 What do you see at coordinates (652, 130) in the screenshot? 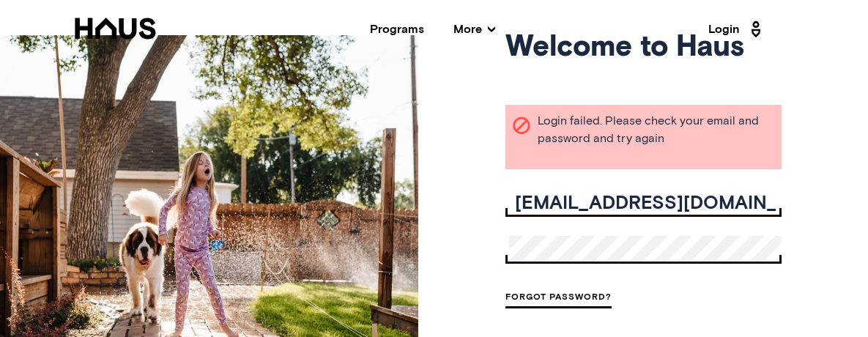
I see `span: Login failed. Please check your email and password and try again` at bounding box center [652, 130].